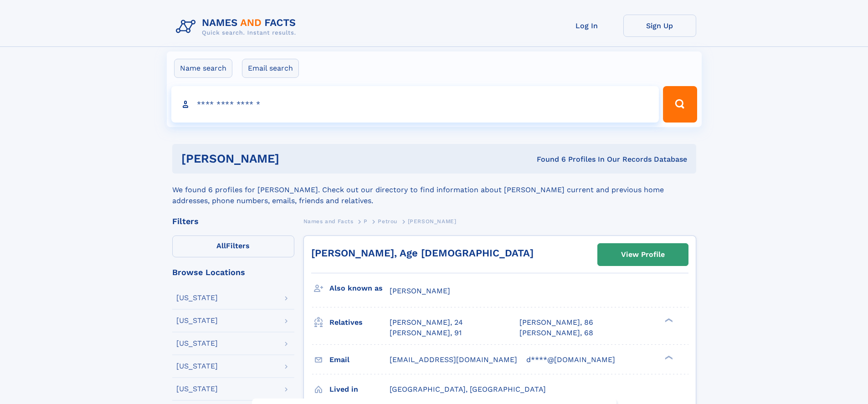 Image resolution: width=868 pixels, height=404 pixels. What do you see at coordinates (360, 323) in the screenshot?
I see `h3: Relatives` at bounding box center [360, 323].